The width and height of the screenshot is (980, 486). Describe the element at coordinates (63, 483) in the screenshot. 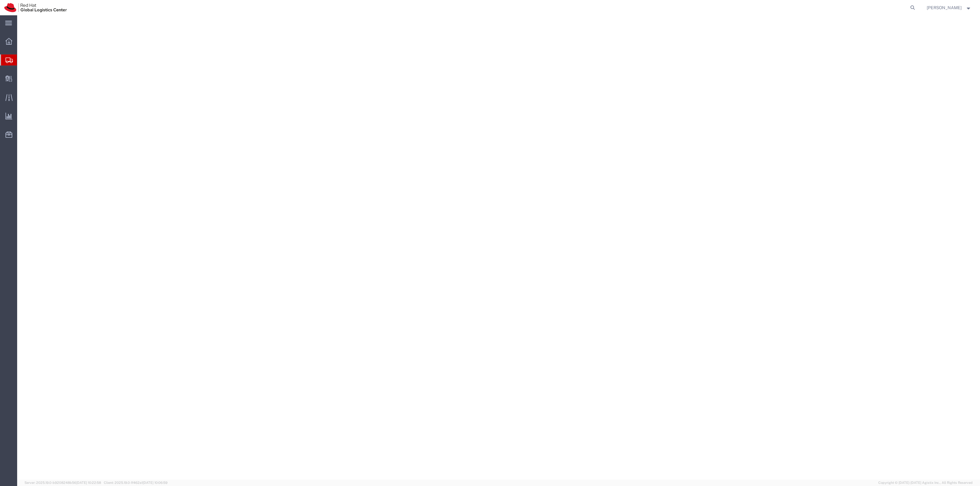

I see `span: Server: 2025.19.0-b9208248b56` at that location.